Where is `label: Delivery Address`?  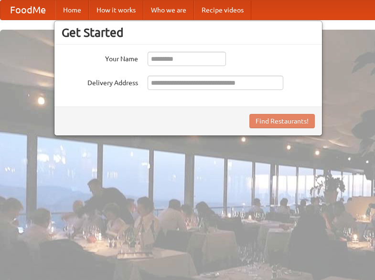
label: Delivery Address is located at coordinates (100, 81).